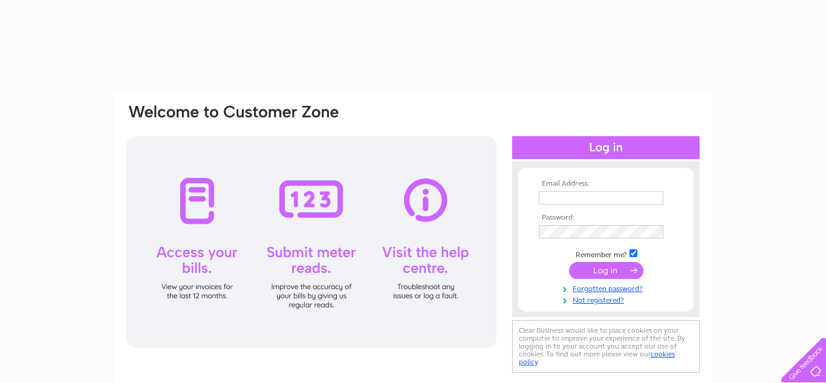 This screenshot has width=826, height=383. I want to click on td: Remember me?, so click(606, 253).